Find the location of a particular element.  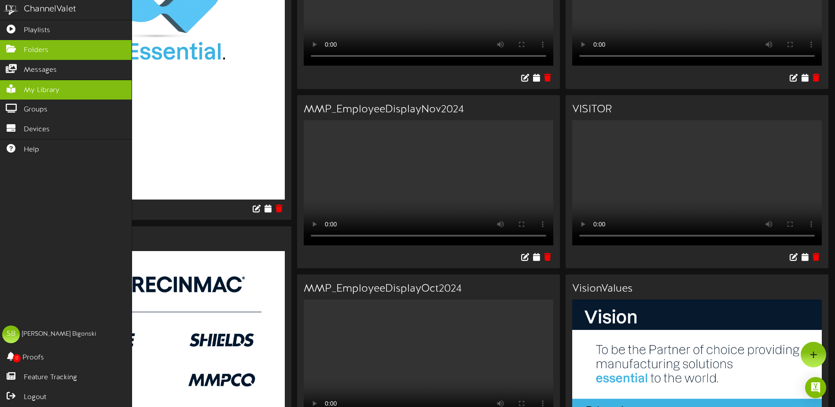

span: Devices is located at coordinates (37, 129).